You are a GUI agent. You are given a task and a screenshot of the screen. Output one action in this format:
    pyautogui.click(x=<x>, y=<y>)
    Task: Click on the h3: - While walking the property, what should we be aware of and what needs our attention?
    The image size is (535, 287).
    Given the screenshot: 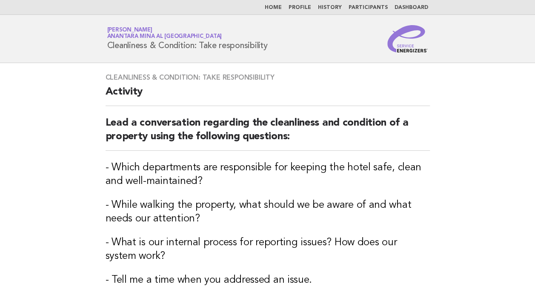 What is the action you would take?
    pyautogui.click(x=267, y=212)
    